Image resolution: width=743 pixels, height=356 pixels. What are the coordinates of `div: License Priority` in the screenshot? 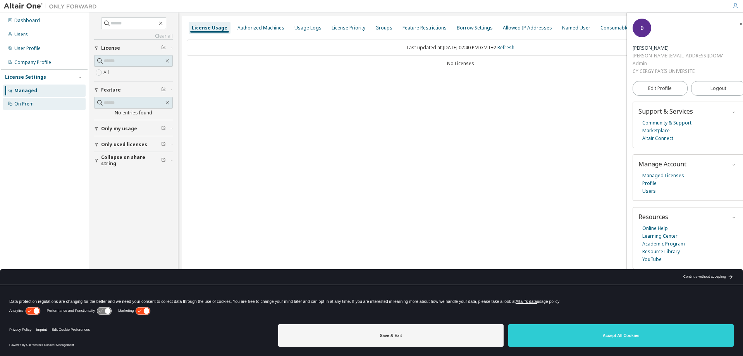 It's located at (348, 28).